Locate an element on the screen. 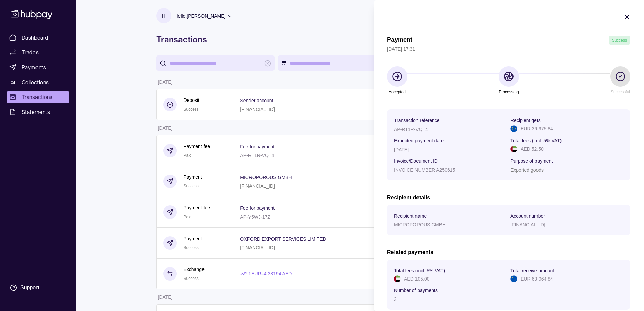 Image resolution: width=644 pixels, height=311 pixels. p: Purpose of payment is located at coordinates (531, 161).